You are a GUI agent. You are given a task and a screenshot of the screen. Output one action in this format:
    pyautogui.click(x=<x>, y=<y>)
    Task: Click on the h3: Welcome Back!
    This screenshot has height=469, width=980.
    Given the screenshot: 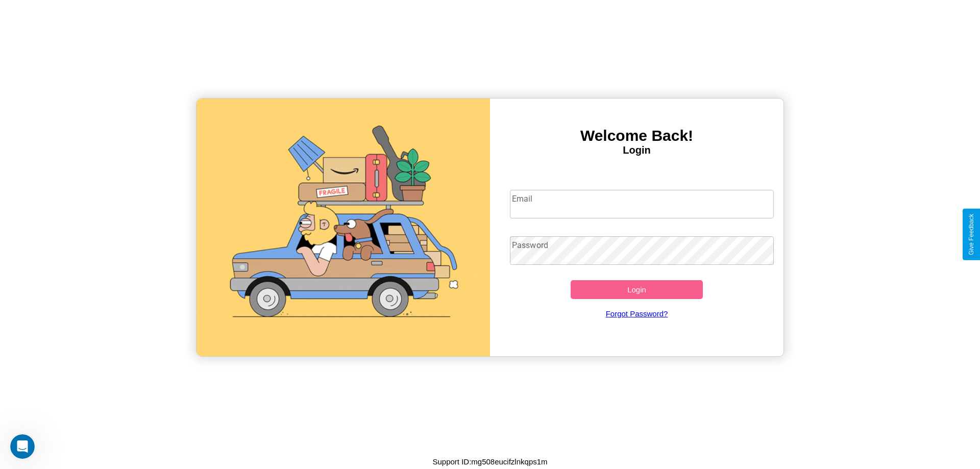 What is the action you would take?
    pyautogui.click(x=637, y=136)
    